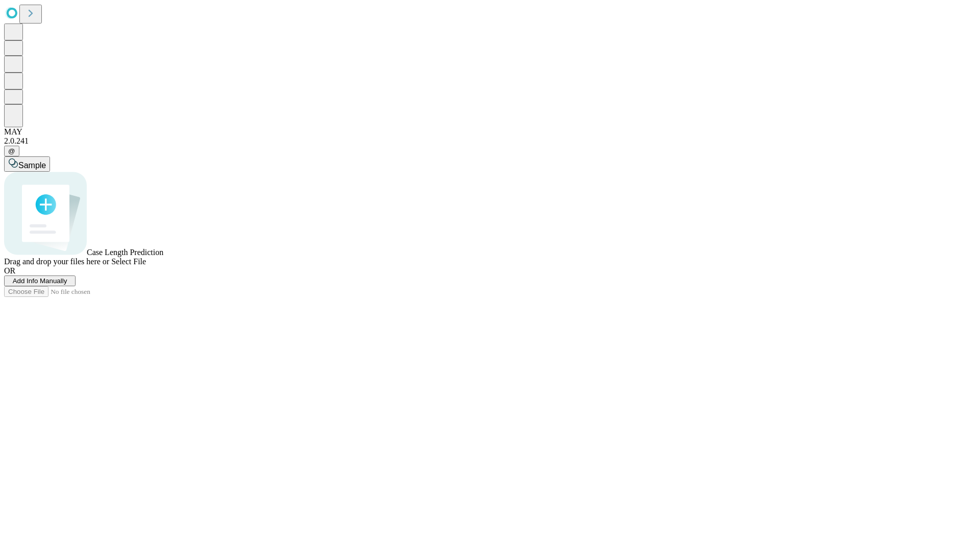  Describe the element at coordinates (125, 252) in the screenshot. I see `span: Case Length Prediction` at that location.